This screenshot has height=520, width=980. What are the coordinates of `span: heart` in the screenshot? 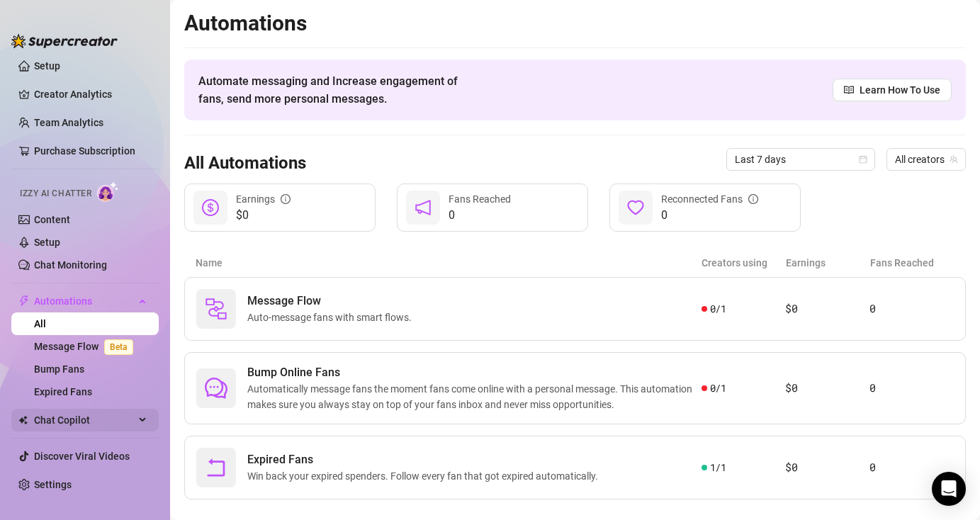 It's located at (636, 208).